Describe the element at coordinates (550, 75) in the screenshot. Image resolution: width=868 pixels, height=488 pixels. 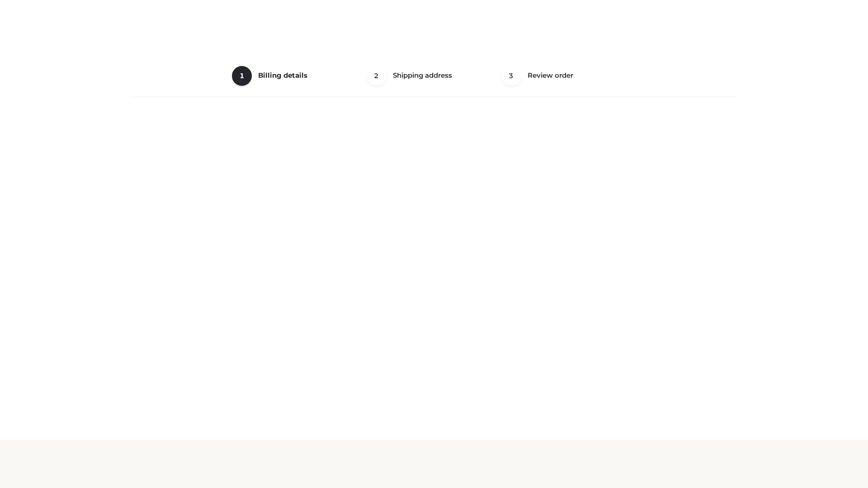
I see `span: Review order` at that location.